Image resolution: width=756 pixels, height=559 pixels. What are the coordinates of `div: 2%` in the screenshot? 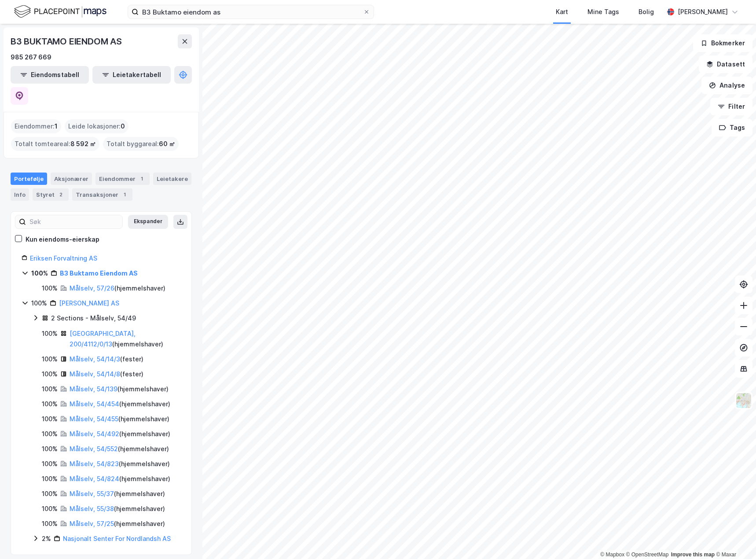 It's located at (46, 539).